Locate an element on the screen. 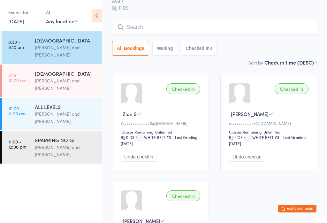  div: Check in time (DESC) is located at coordinates (290, 62).